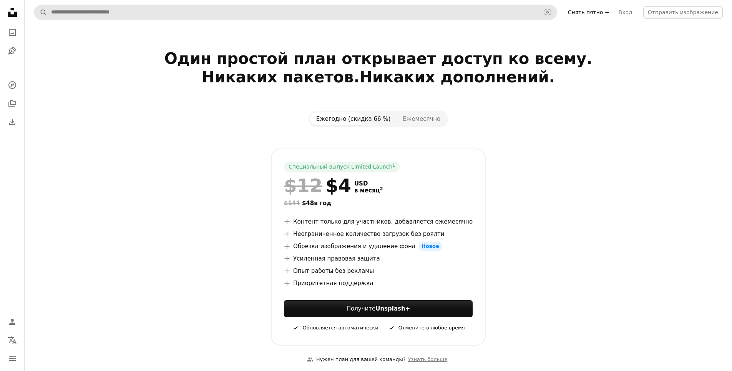  What do you see at coordinates (41, 12) in the screenshot?
I see `button: Поиск Unsplash` at bounding box center [41, 12].